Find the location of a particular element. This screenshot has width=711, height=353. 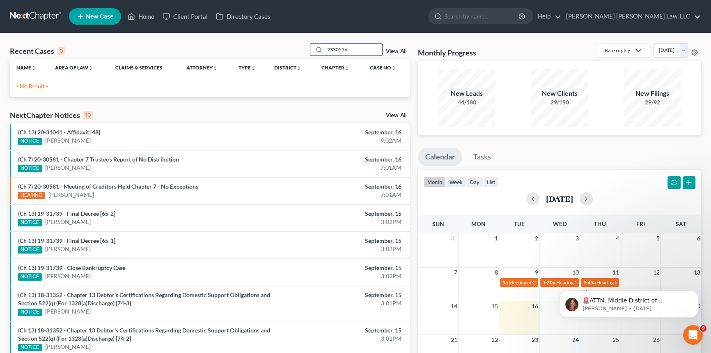

p: Message from Katie, sent 6d ago is located at coordinates (89, 35).